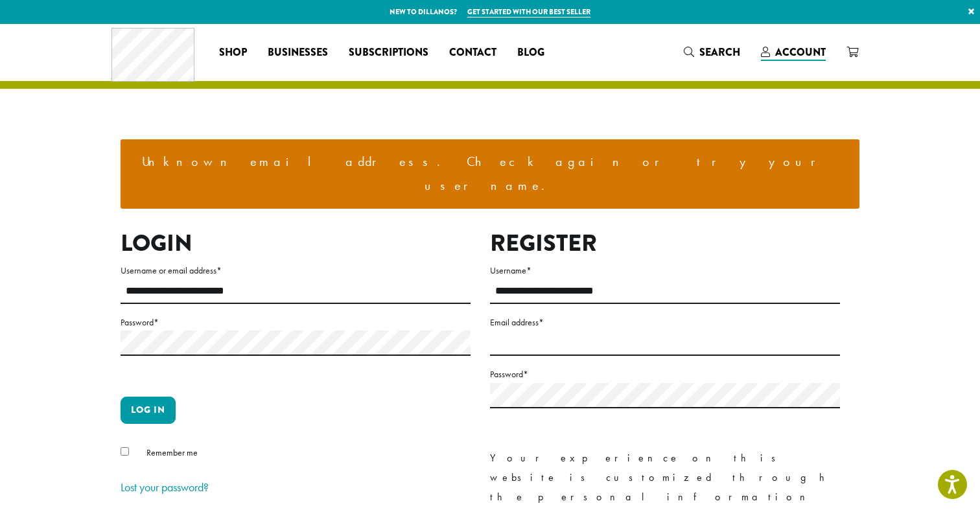 This screenshot has height=512, width=980. Describe the element at coordinates (232, 53) in the screenshot. I see `span: Shop` at that location.